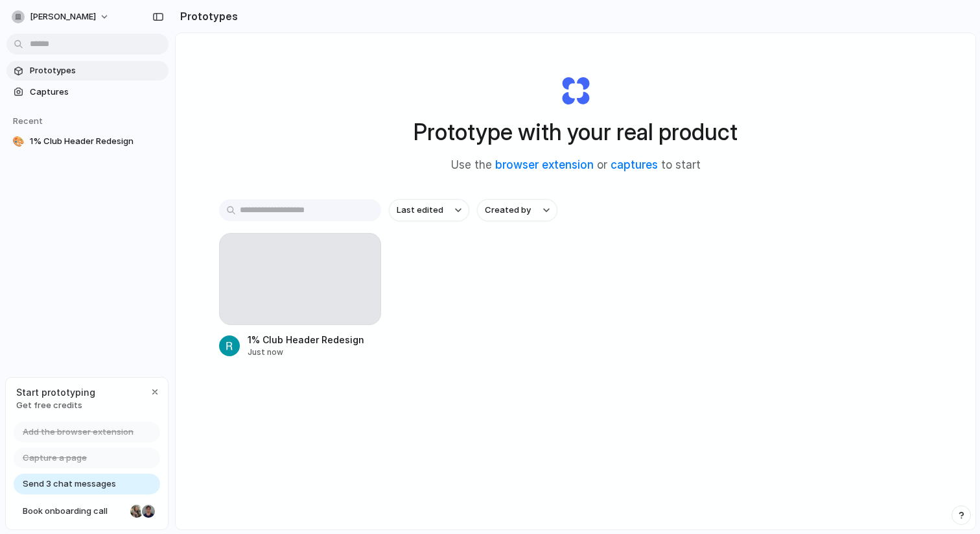 The width and height of the screenshot is (980, 534). What do you see at coordinates (28, 121) in the screenshot?
I see `span: Recent` at bounding box center [28, 121].